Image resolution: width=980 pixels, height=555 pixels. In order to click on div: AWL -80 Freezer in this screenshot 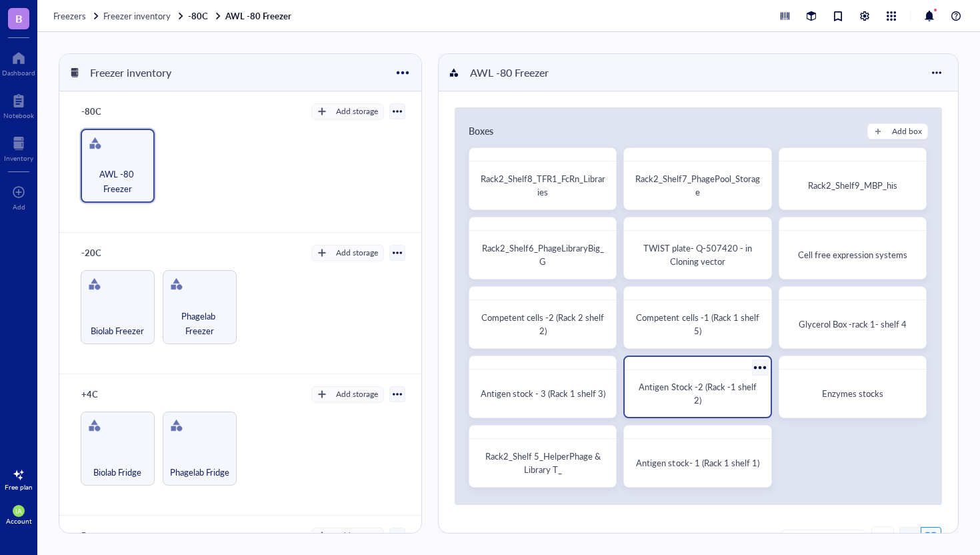, I will do `click(509, 73)`.